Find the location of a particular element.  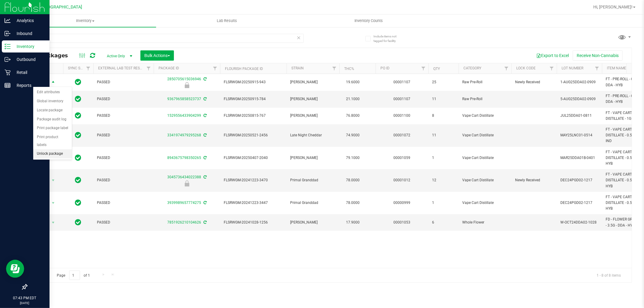

span: Bulk Actions is located at coordinates (157, 55).